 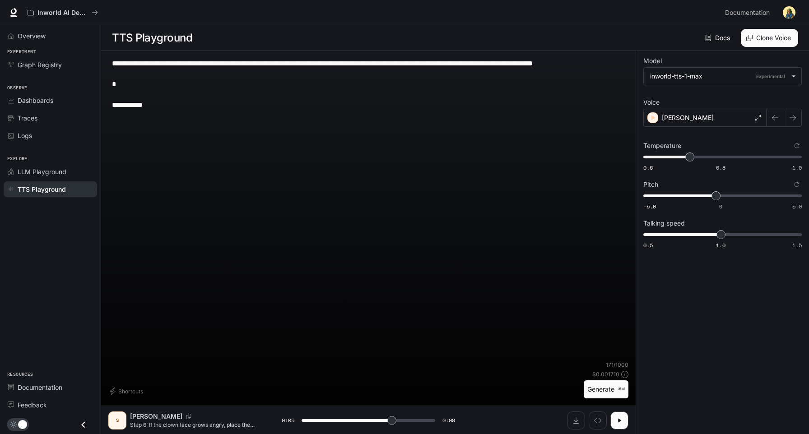 What do you see at coordinates (647, 167) in the screenshot?
I see `span: 0.6` at bounding box center [647, 167].